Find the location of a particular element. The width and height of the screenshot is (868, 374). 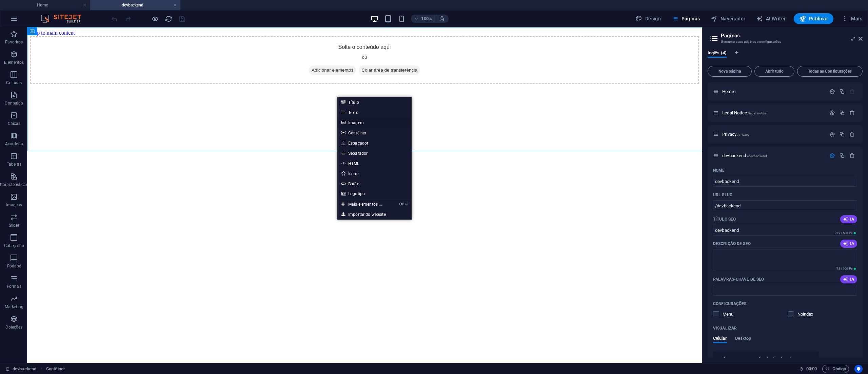

span: Páginas is located at coordinates (686, 18).